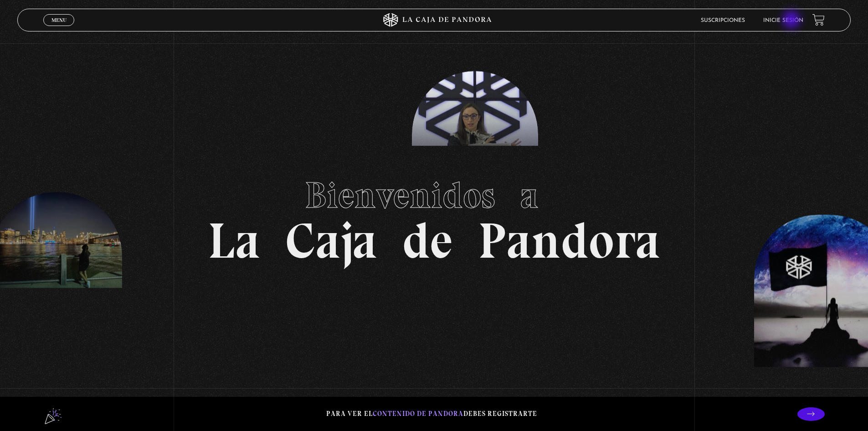 Image resolution: width=868 pixels, height=431 pixels. What do you see at coordinates (418, 414) in the screenshot?
I see `span: contenido de Pandora` at bounding box center [418, 414].